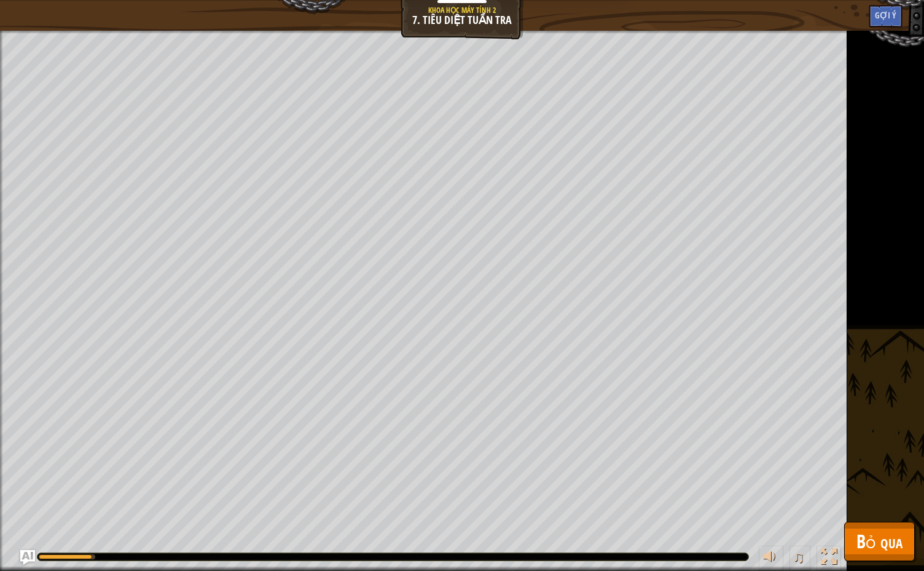 This screenshot has width=924, height=571. I want to click on button: Bỏ qua, so click(879, 542).